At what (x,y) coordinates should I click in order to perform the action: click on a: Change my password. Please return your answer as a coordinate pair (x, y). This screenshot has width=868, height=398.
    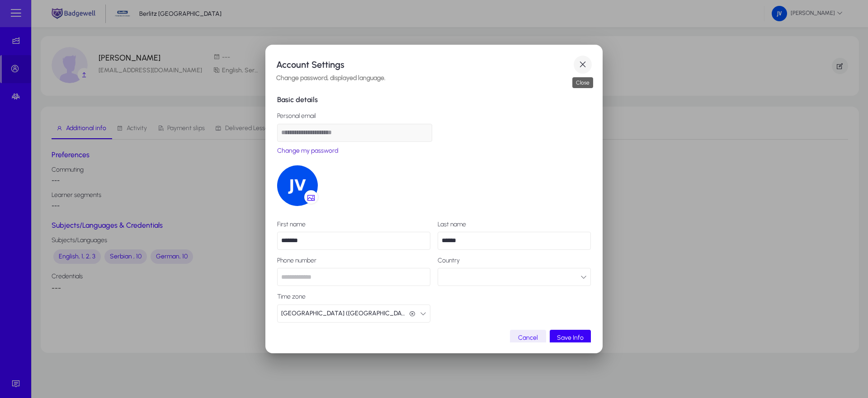
    Looking at the image, I should click on (307, 151).